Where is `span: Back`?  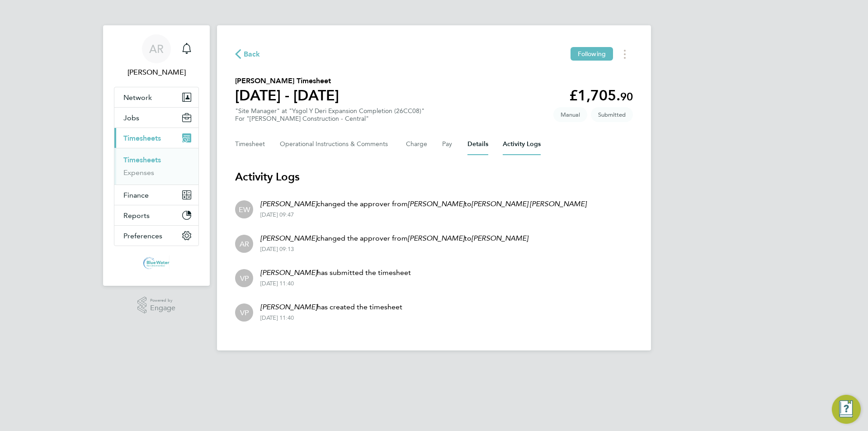
span: Back is located at coordinates (252, 54).